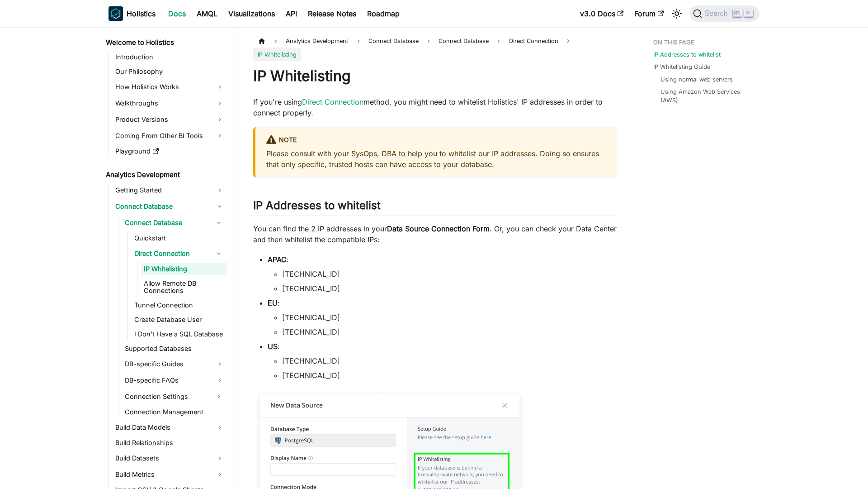  Describe the element at coordinates (273, 346) in the screenshot. I see `strong: US` at that location.